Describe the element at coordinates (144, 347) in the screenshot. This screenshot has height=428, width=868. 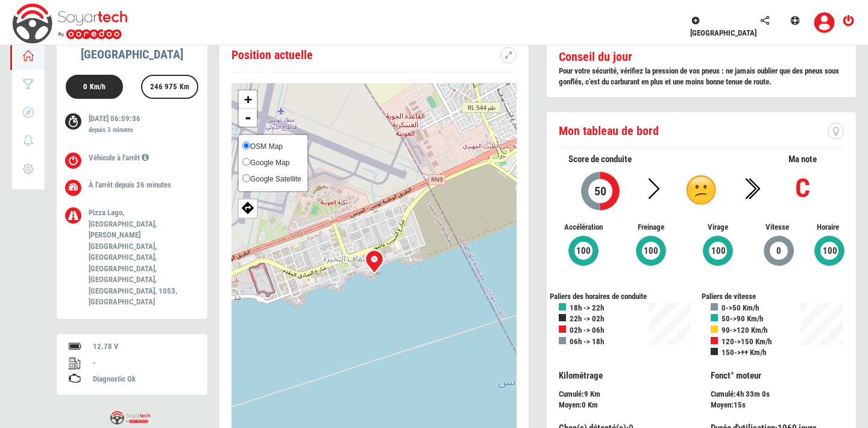
I see `div: 12.78 V` at that location.